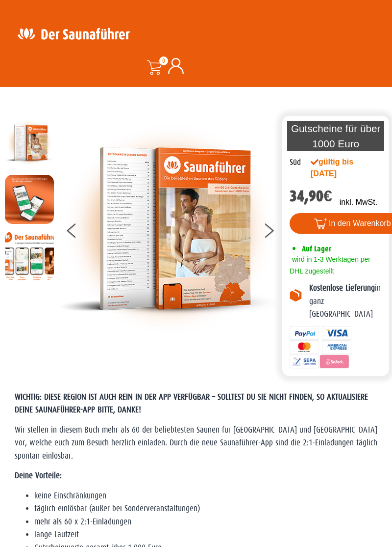 The height and width of the screenshot is (547, 392). I want to click on li: mehr als 60 x 2:1-Einladungen, so click(206, 522).